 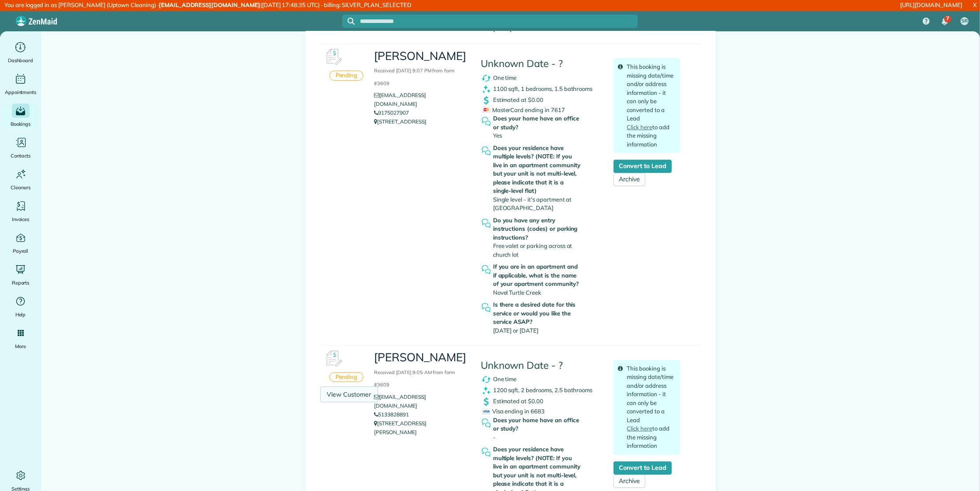 What do you see at coordinates (533, 250) in the screenshot?
I see `span: Free valet or parking across at church lot` at bounding box center [533, 250].